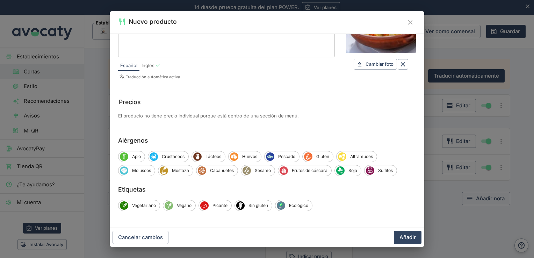 Image resolution: width=534 pixels, height=258 pixels. Describe the element at coordinates (163, 31) in the screenshot. I see `label: Descripción del producto (opcional)` at that location.